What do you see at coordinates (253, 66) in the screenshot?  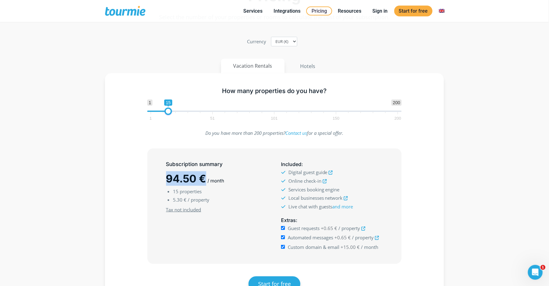 I see `button: Vacation Rentals` at bounding box center [253, 66].